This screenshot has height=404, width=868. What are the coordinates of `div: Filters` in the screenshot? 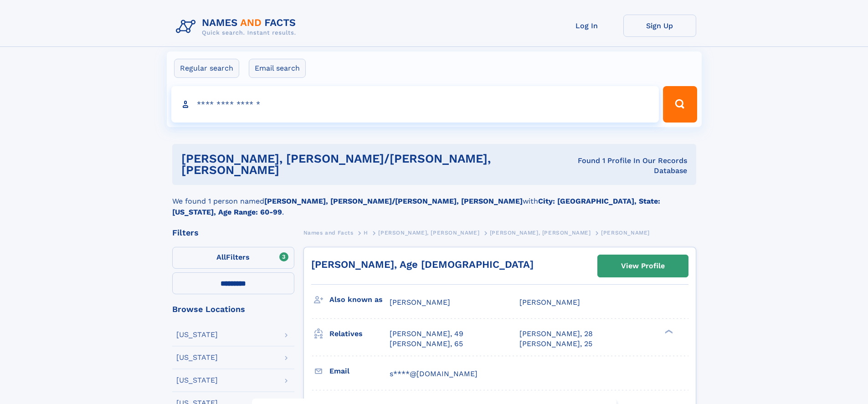 It's located at (234, 233).